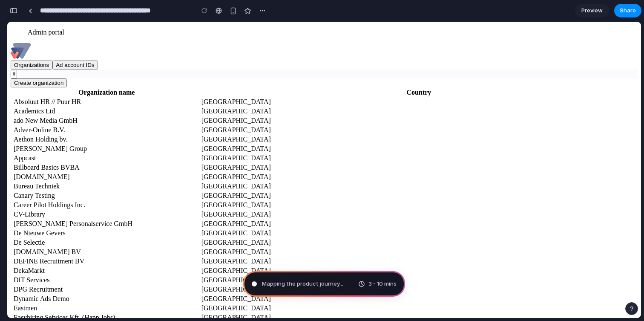 The image size is (644, 321). What do you see at coordinates (383, 284) in the screenshot?
I see `span: 3 - 10 mins` at bounding box center [383, 284].